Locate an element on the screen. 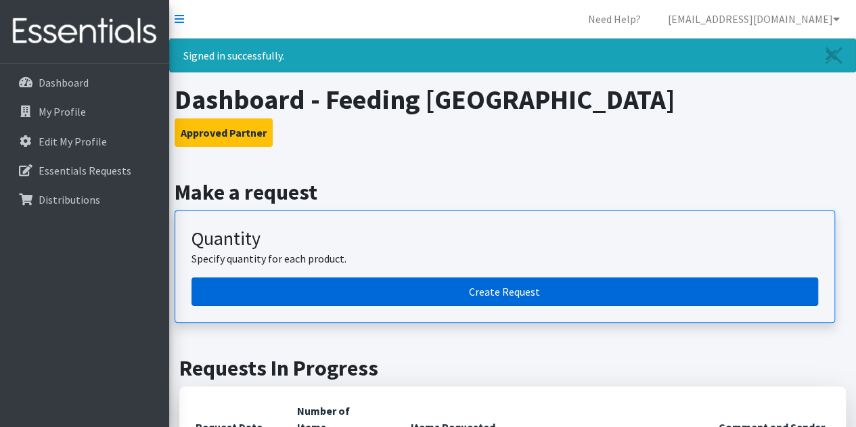 This screenshot has height=427, width=856. div: Signed in successfully. is located at coordinates (512, 55).